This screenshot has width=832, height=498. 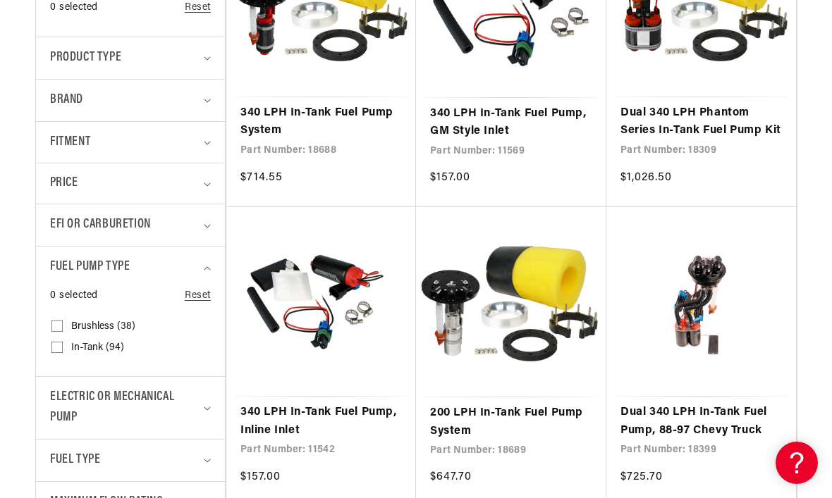 I want to click on span: Fuel Pump Type, so click(x=90, y=267).